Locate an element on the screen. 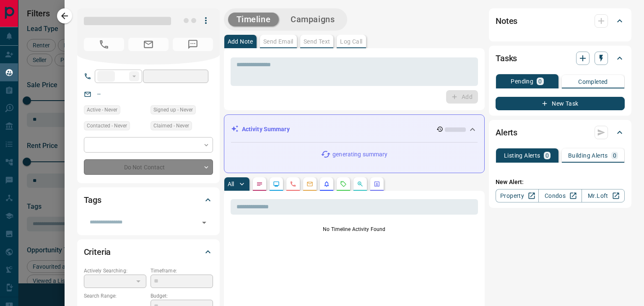 The width and height of the screenshot is (644, 306). p: No Timeline Activity Found is located at coordinates (354, 230).